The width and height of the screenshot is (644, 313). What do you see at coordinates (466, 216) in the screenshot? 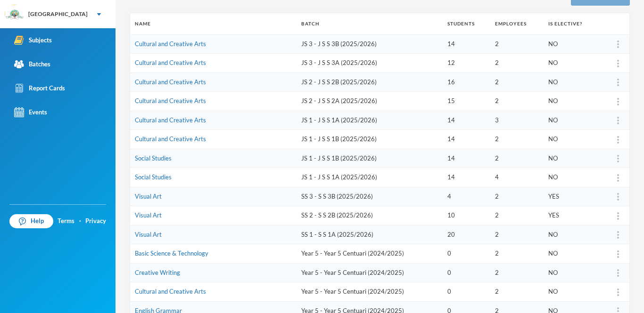
I see `td: 10` at bounding box center [466, 216].